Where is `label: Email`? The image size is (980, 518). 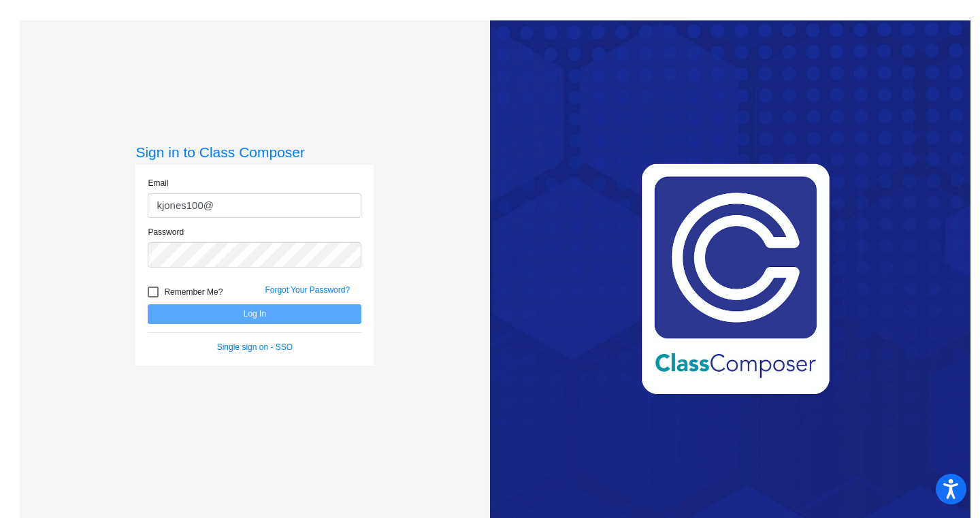
label: Email is located at coordinates (158, 183).